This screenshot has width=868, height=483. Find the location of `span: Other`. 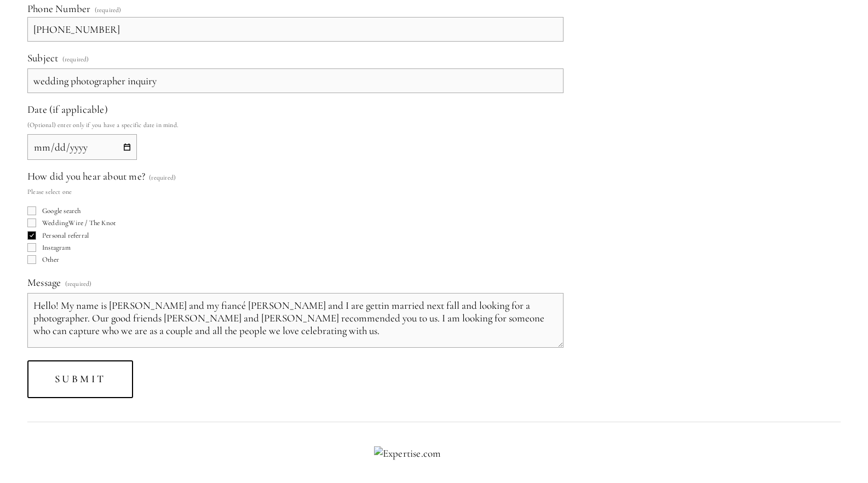

span: Other is located at coordinates (50, 259).